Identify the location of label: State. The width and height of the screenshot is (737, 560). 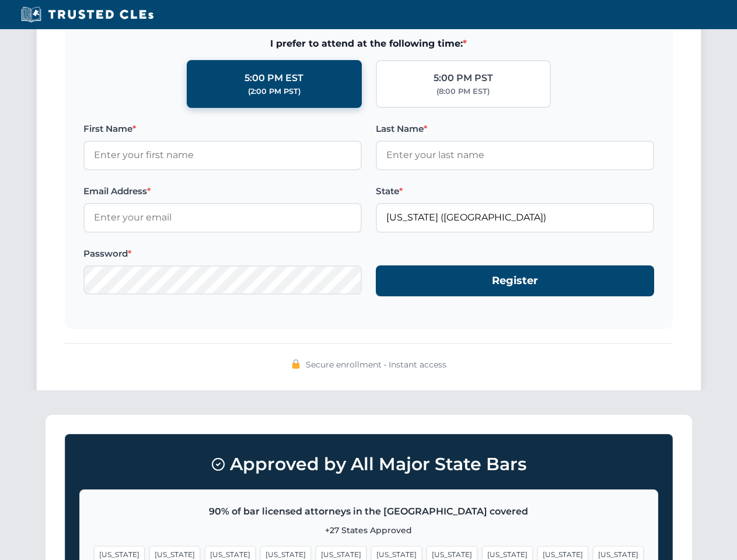
(515, 191).